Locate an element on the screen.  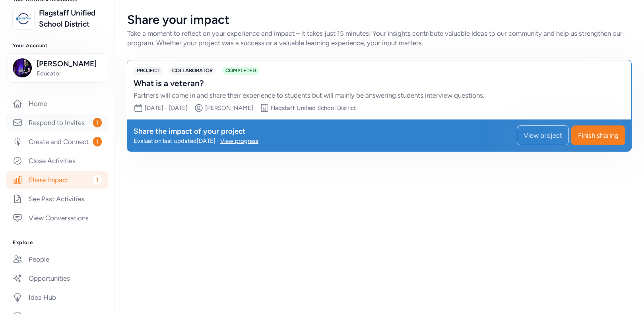
div: Partners will come in and share their experience to students but will mainly be answering student... is located at coordinates (371, 95).